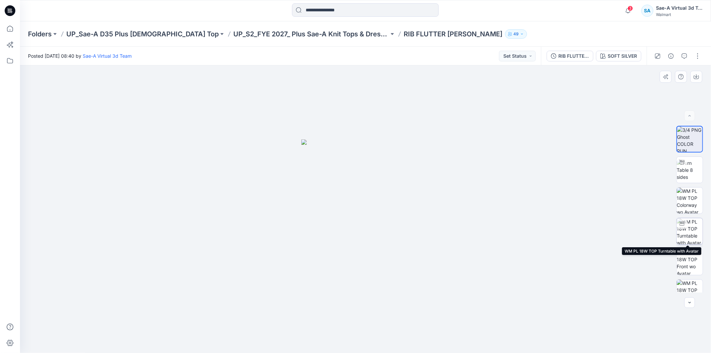 The height and width of the screenshot is (353, 711). I want to click on div: SA, so click(647, 11).